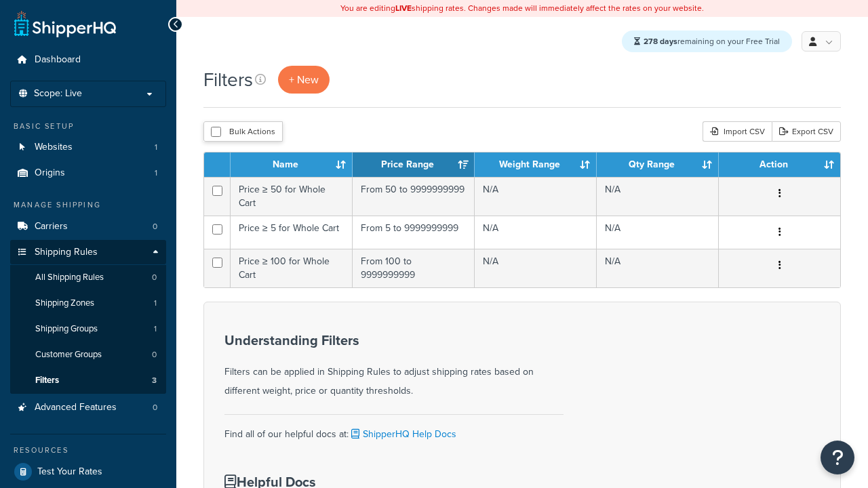 The height and width of the screenshot is (488, 868). I want to click on td: Price ≥ 5 for Whole Cart, so click(292, 232).